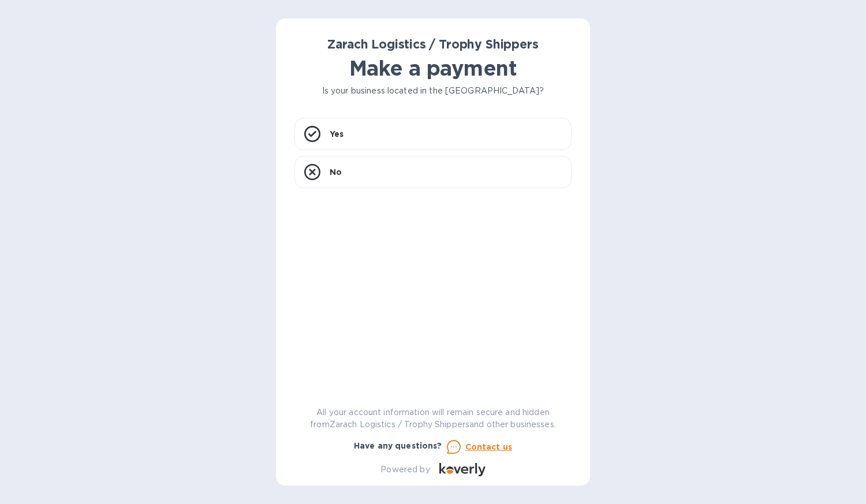  Describe the element at coordinates (335, 172) in the screenshot. I see `p: No` at that location.